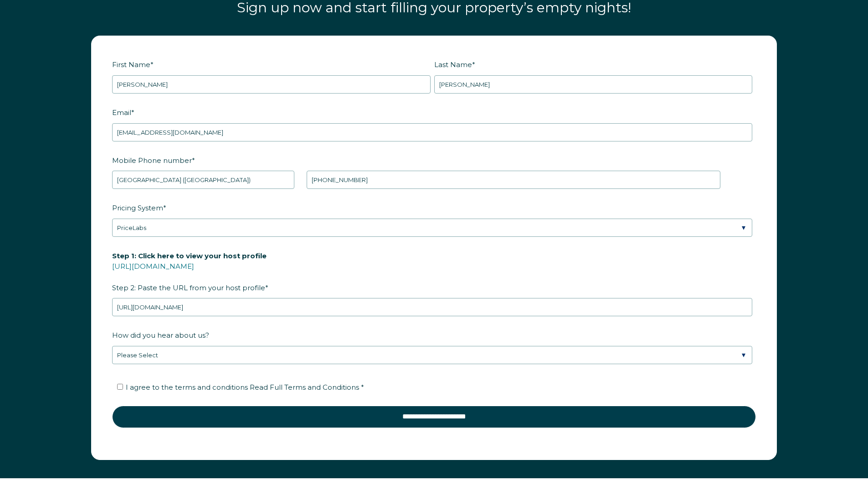  What do you see at coordinates (189, 255) in the screenshot?
I see `span: Step 1: Click here to view your host profile` at bounding box center [189, 255].